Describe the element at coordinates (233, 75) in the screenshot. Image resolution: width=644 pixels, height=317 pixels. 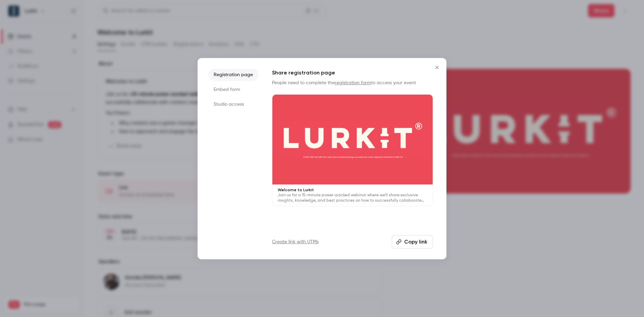
I see `li: Registration page` at that location.